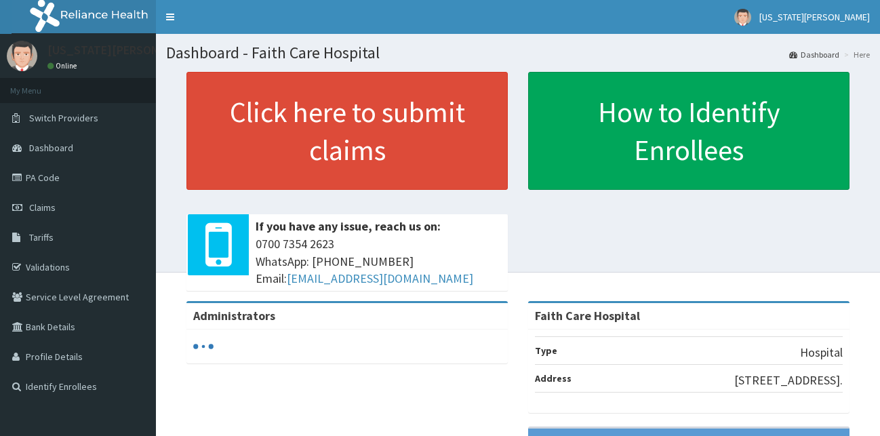 This screenshot has width=880, height=436. I want to click on a: Click here to submit claims, so click(347, 131).